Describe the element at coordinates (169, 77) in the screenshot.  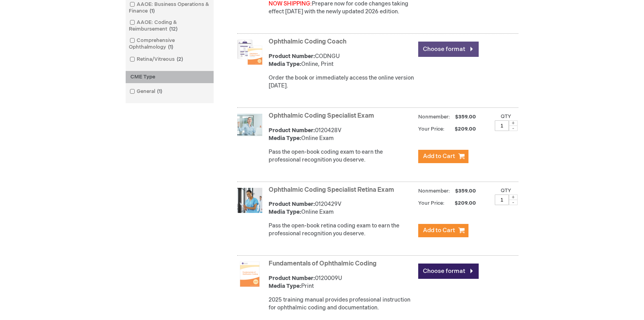
I see `div: CME Type` at that location.